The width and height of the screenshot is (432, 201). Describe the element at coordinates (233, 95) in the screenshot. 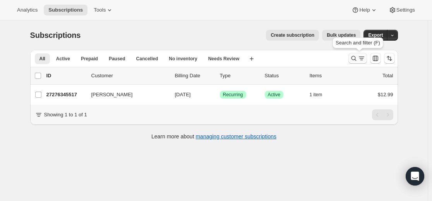

I see `span: Recurring` at that location.